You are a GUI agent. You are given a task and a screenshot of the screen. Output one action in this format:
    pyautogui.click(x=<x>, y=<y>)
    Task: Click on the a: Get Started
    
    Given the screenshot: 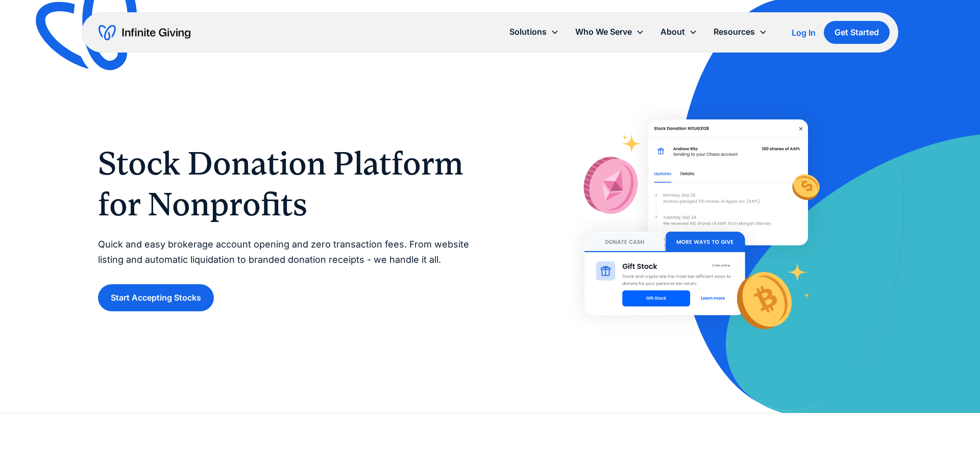 What is the action you would take?
    pyautogui.click(x=857, y=32)
    